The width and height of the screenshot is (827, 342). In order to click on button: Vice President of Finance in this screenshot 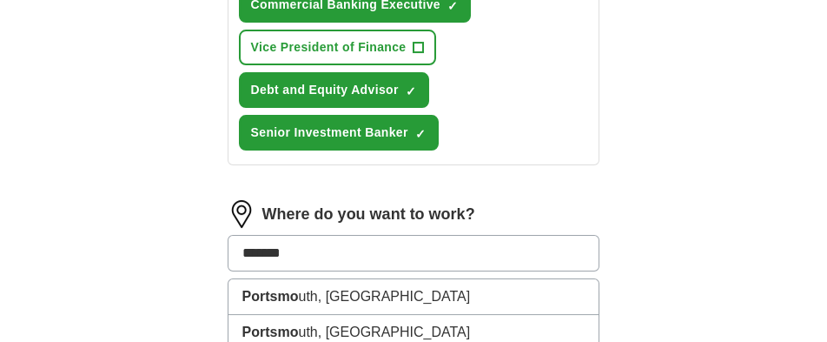, I will do `click(338, 47)`.